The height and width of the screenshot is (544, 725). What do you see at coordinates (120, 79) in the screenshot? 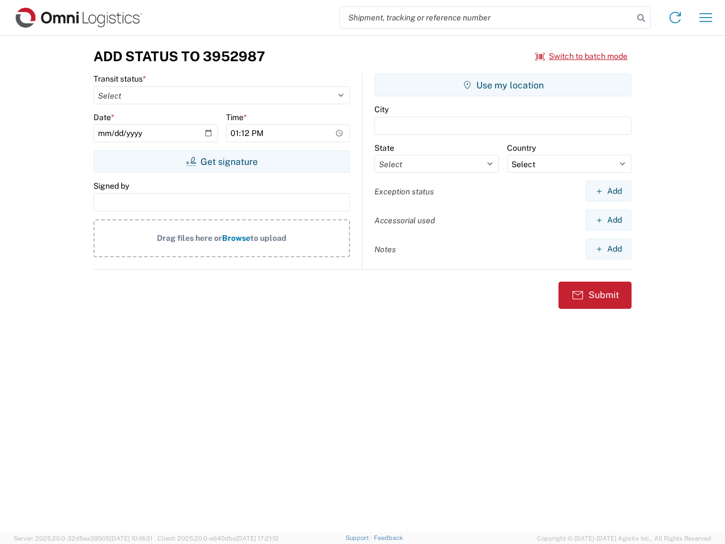
I see `label: Transit status` at bounding box center [120, 79].